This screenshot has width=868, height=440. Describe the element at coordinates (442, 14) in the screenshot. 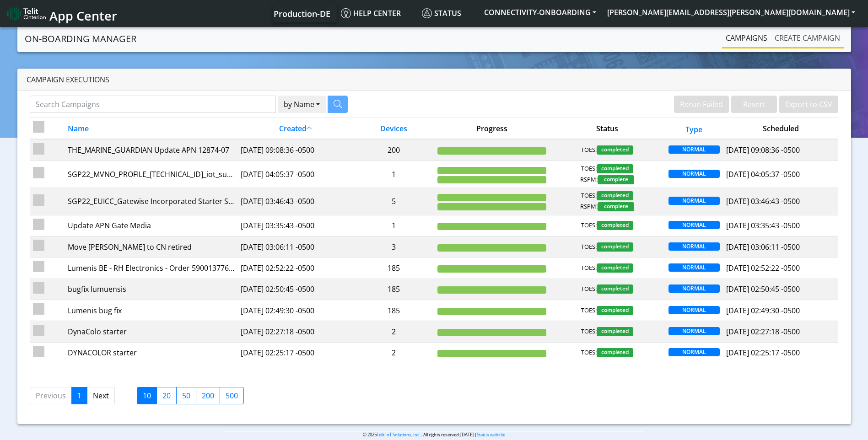

I see `span: Status` at that location.